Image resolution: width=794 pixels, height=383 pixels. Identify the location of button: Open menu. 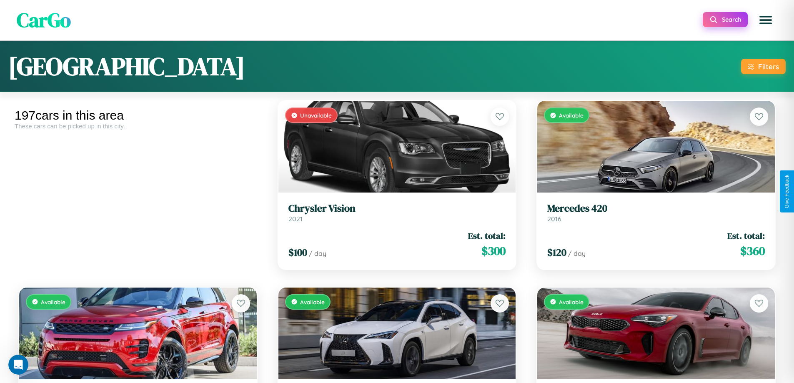
(766, 20).